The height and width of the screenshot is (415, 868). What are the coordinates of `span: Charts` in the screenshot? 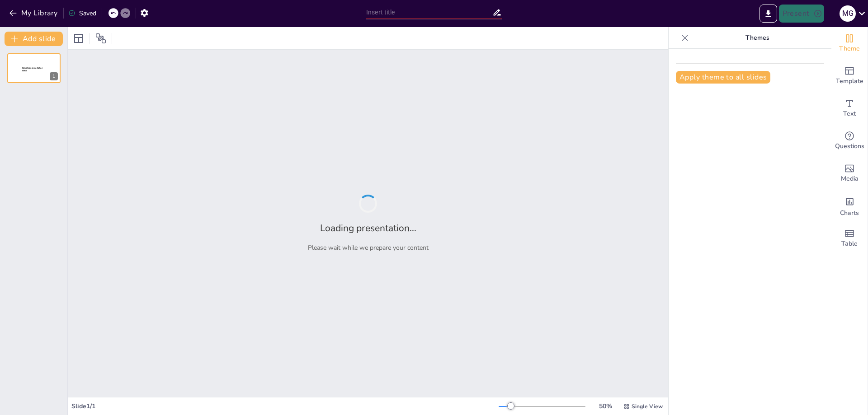 It's located at (849, 213).